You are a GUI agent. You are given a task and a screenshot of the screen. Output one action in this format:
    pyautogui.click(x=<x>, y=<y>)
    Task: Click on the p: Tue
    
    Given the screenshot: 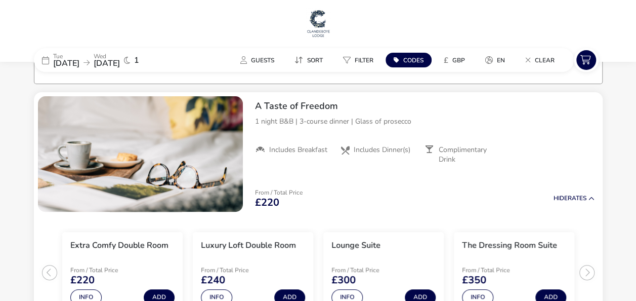 What is the action you would take?
    pyautogui.click(x=66, y=56)
    